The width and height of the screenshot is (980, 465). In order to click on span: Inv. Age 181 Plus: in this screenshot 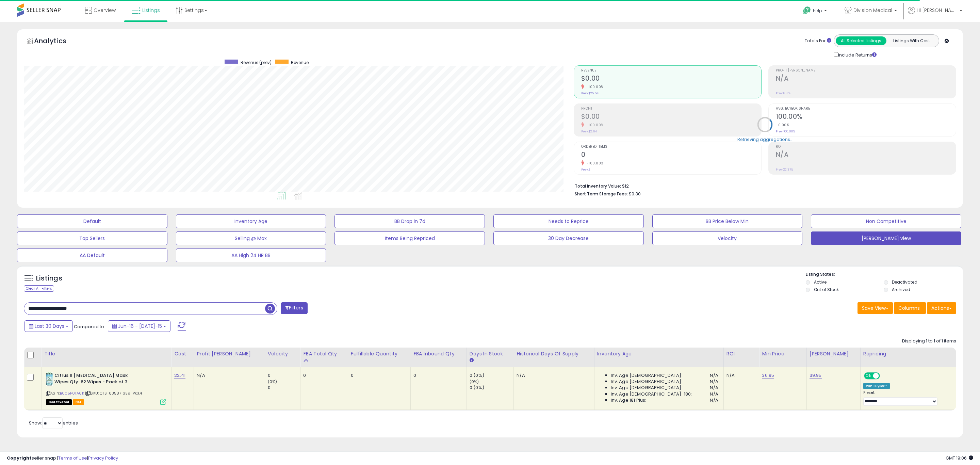, I will do `click(629, 400)`.